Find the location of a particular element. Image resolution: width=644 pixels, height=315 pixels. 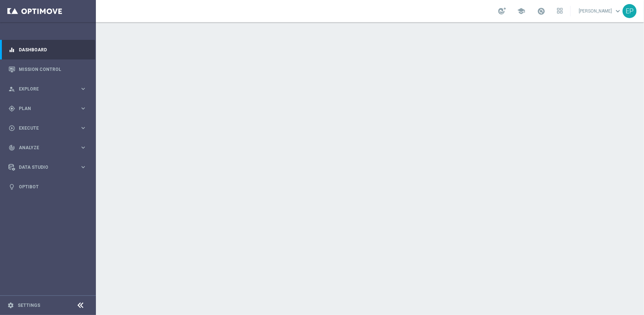

span: Data Studio is located at coordinates (49, 167).